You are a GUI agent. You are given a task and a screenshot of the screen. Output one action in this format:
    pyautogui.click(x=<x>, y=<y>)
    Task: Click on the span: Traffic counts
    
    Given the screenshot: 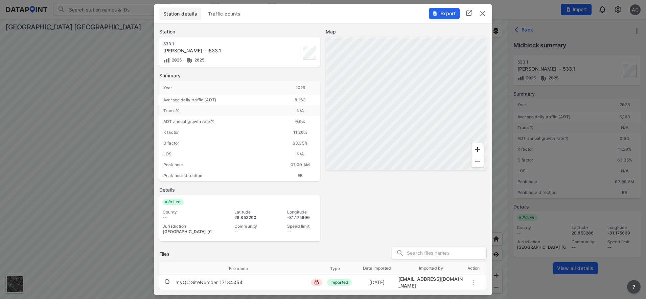 What is the action you would take?
    pyautogui.click(x=224, y=14)
    